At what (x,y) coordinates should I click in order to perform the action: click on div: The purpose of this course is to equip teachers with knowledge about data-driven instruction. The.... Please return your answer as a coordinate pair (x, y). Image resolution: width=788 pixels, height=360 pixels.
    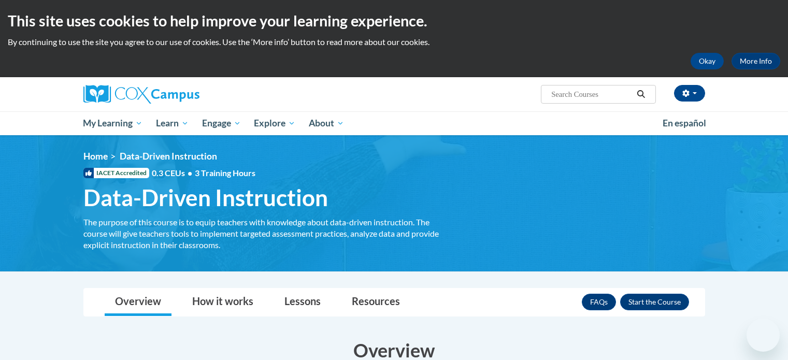
    Looking at the image, I should click on (262, 234).